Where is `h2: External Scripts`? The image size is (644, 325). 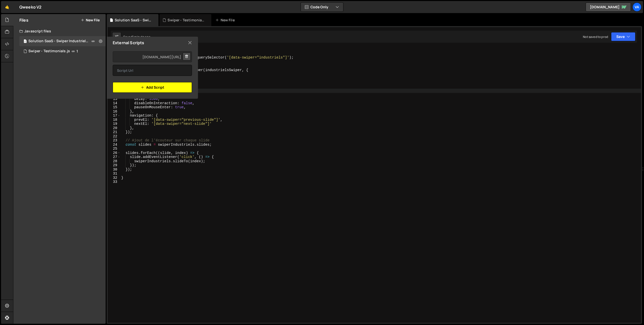
h2: External Scripts is located at coordinates (128, 43).